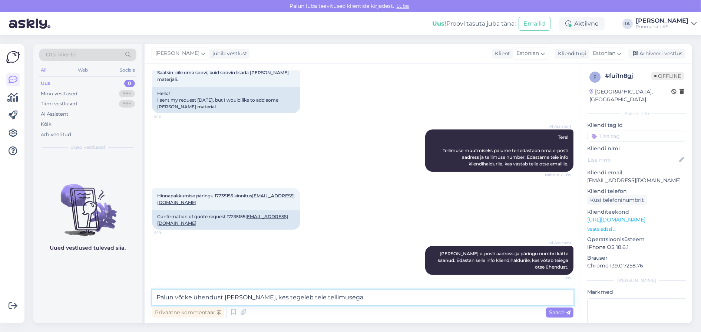 This screenshot has height=332, width=701. Describe the element at coordinates (637, 258) in the screenshot. I see `p: Brauser` at that location.